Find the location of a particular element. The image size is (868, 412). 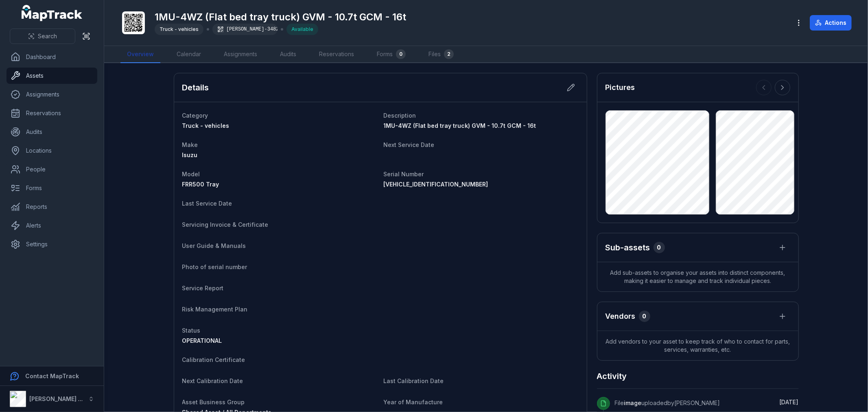

a: Forms is located at coordinates (51, 188).